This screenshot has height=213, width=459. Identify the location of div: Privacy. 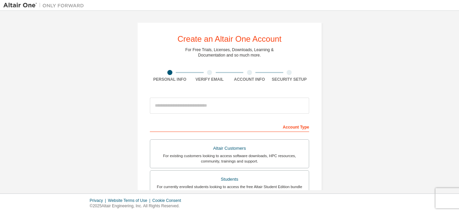
(99, 200).